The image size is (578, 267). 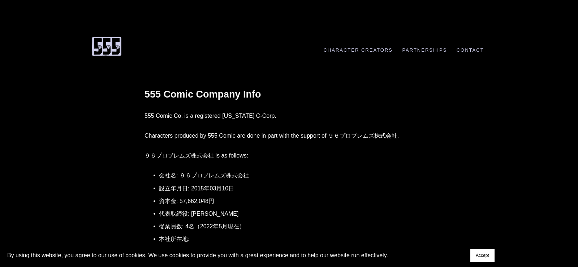 What do you see at coordinates (358, 50) in the screenshot?
I see `a: Character Creators` at bounding box center [358, 50].